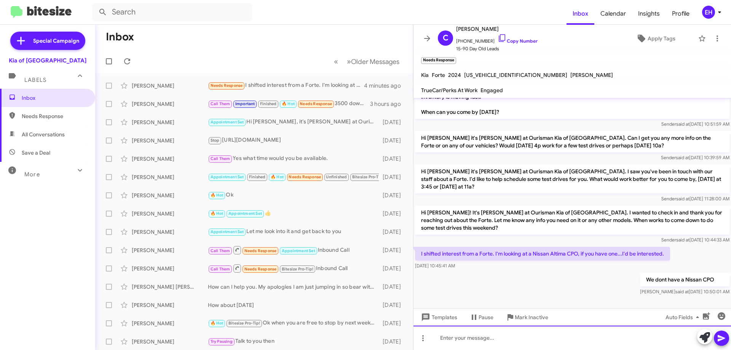  I want to click on a: Profile, so click(681, 14).